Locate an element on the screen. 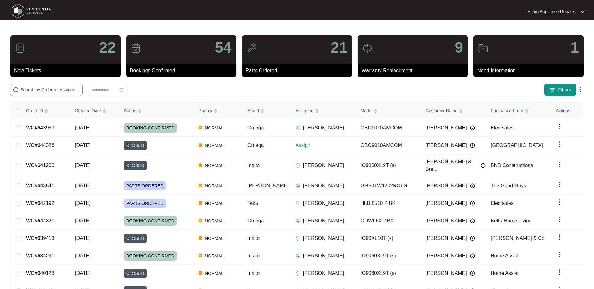 The image size is (594, 289). span: Filters is located at coordinates (565, 90).